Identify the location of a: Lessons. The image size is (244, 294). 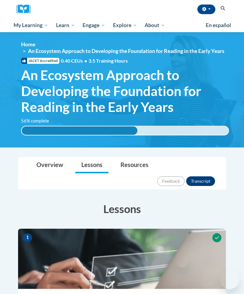
(92, 165).